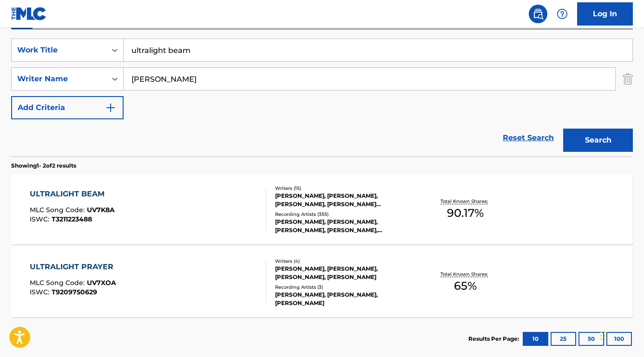 The height and width of the screenshot is (357, 644). I want to click on div: Writer Name, so click(59, 79).